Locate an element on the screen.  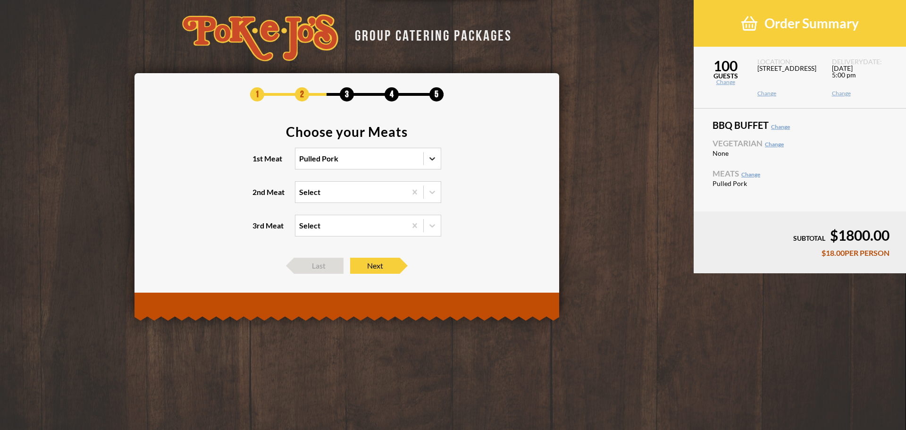
div: Pulled Pork is located at coordinates (319, 159).